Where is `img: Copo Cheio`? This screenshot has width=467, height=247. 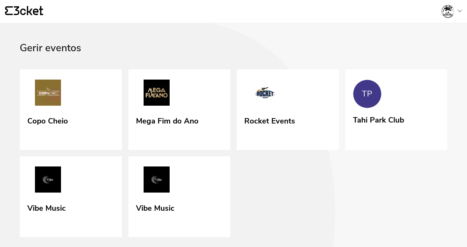 img: Copo Cheio is located at coordinates (48, 94).